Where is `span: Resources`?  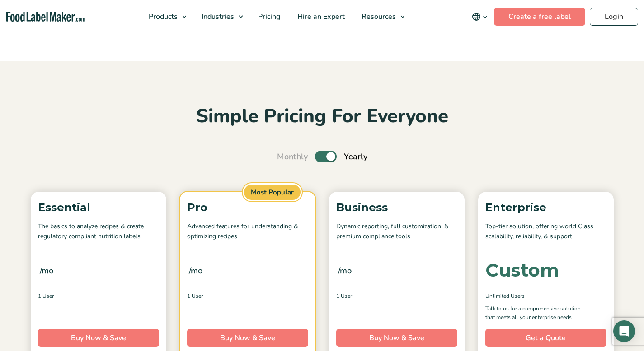 span: Resources is located at coordinates (377, 16).